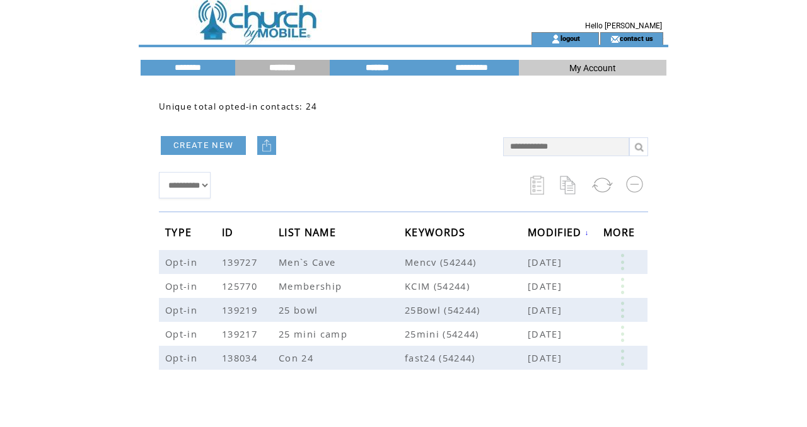  I want to click on span: 125770, so click(241, 286).